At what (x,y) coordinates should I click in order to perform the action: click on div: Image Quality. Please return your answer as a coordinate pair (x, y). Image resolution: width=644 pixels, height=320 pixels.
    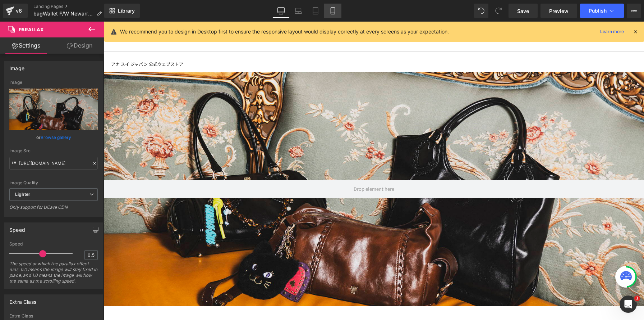
    Looking at the image, I should click on (53, 183).